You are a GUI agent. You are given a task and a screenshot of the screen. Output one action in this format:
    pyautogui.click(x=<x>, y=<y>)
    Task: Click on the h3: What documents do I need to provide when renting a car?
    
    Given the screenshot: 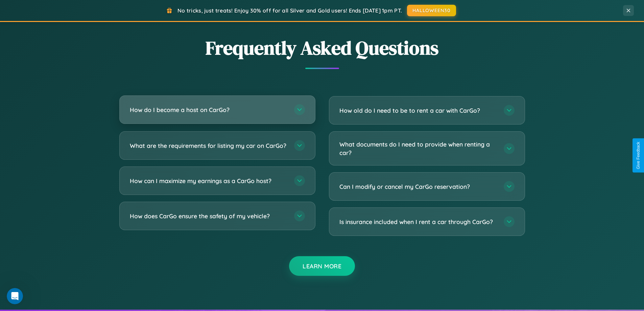 What is the action you would take?
    pyautogui.click(x=418, y=148)
    